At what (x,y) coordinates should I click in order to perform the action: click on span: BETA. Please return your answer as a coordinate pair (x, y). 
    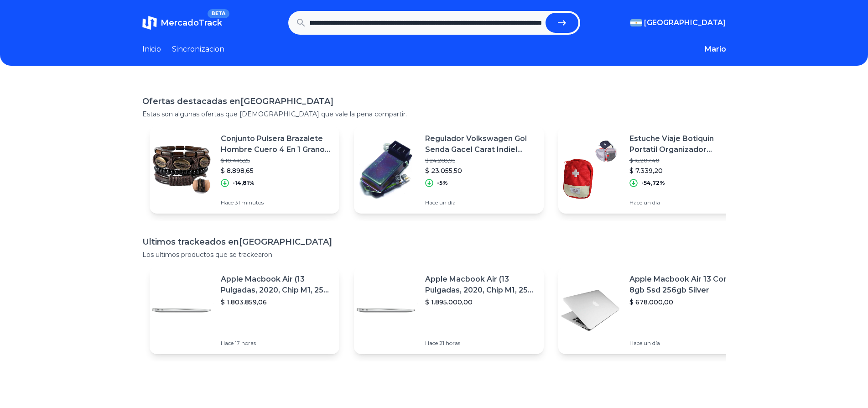
    Looking at the image, I should click on (218, 13).